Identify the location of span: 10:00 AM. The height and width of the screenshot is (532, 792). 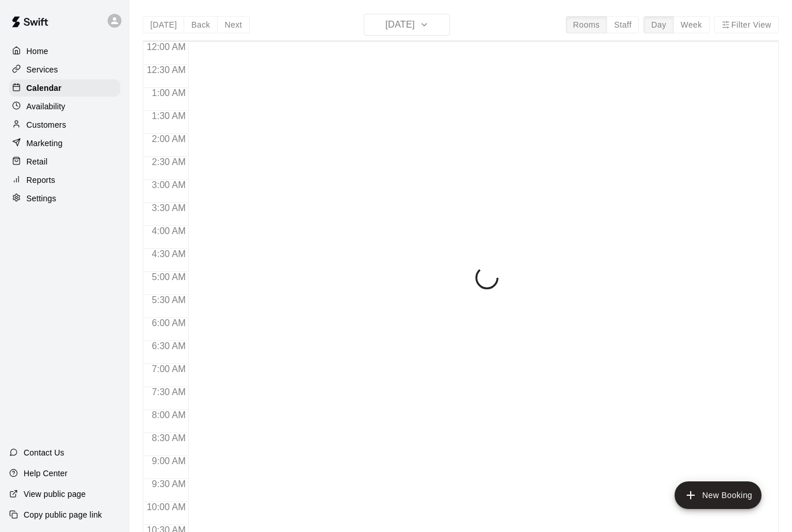
(166, 507).